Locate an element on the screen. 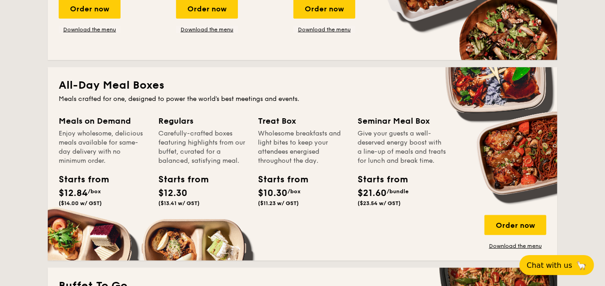  div: Meals on Demand is located at coordinates (103, 121).